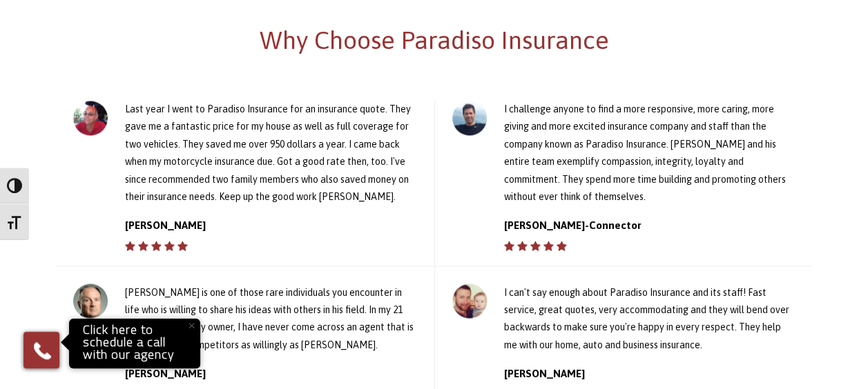  What do you see at coordinates (649, 318) in the screenshot?
I see `div: I can't say enough about Paradiso Insurance and its staff! Fast service, great quotes, very accom...` at bounding box center [649, 318].